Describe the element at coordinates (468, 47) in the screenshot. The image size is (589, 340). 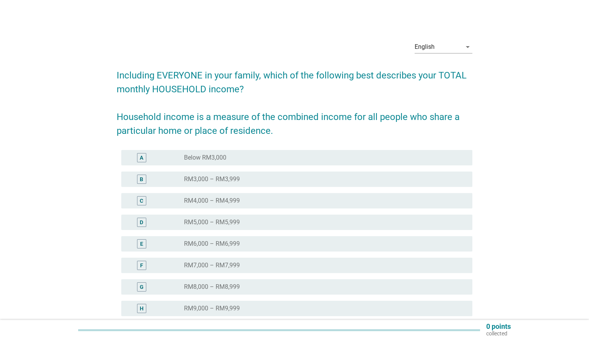
I see `i: arrow_drop_down` at that location.